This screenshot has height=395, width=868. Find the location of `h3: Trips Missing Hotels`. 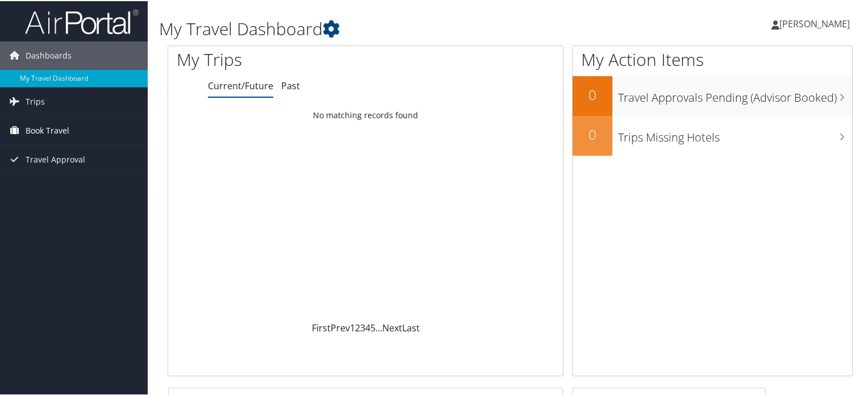

h3: Trips Missing Hotels is located at coordinates (735, 134).